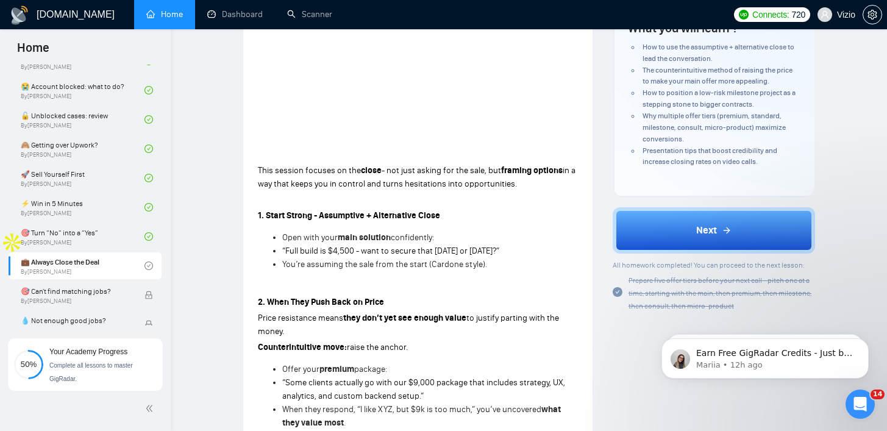  I want to click on span: “Some clients actually go with our $9,000 package that includes strategy, UX, analytics, and cust..., so click(424, 389).